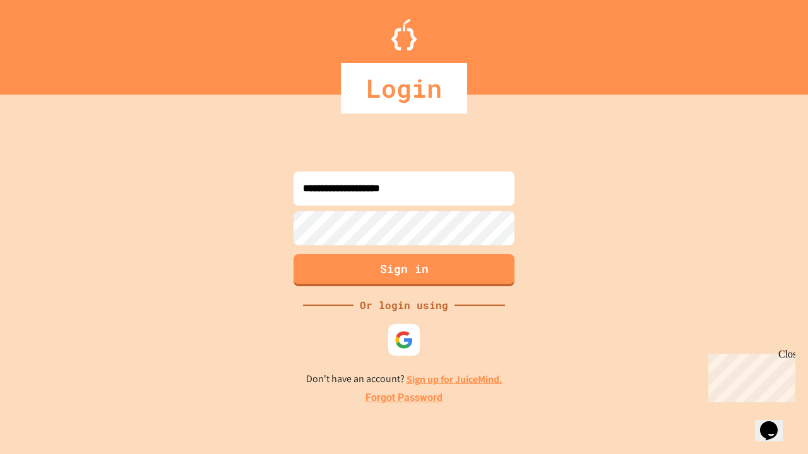 This screenshot has width=808, height=454. I want to click on a: Sign up for JuiceMind., so click(454, 379).